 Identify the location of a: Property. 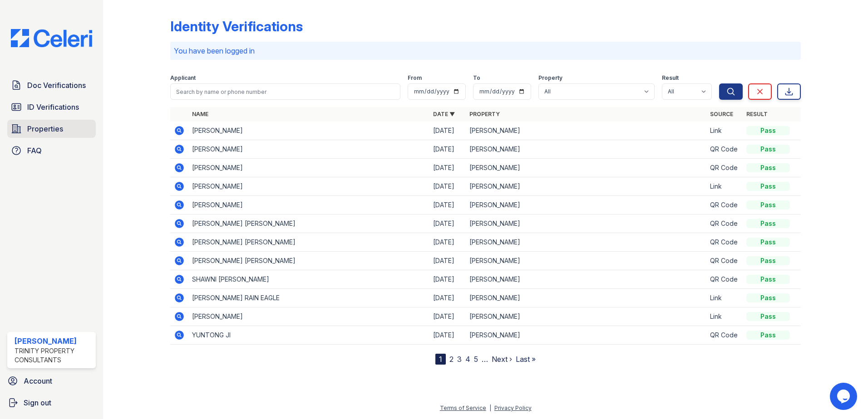
(484, 114).